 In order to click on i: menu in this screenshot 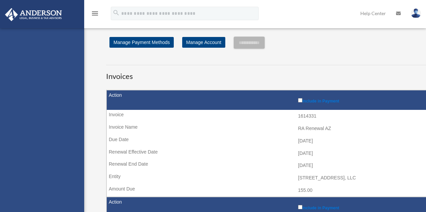, I will do `click(95, 13)`.